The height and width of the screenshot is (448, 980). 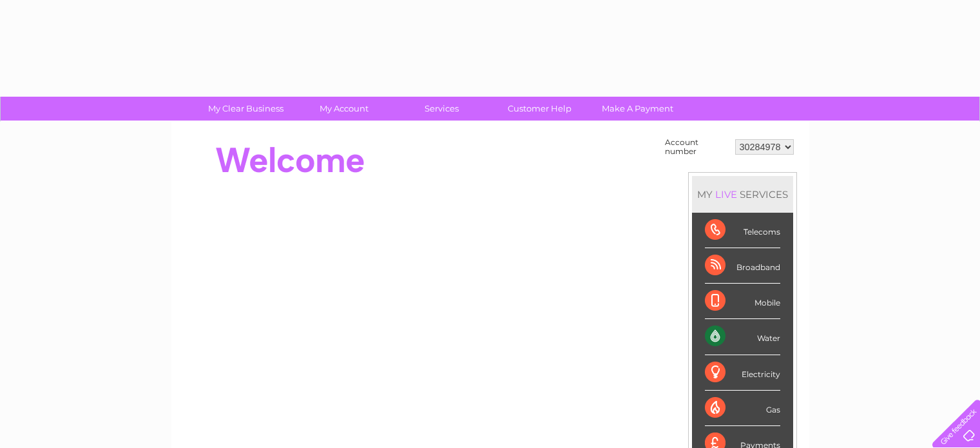 I want to click on a: My Clear Business, so click(x=245, y=108).